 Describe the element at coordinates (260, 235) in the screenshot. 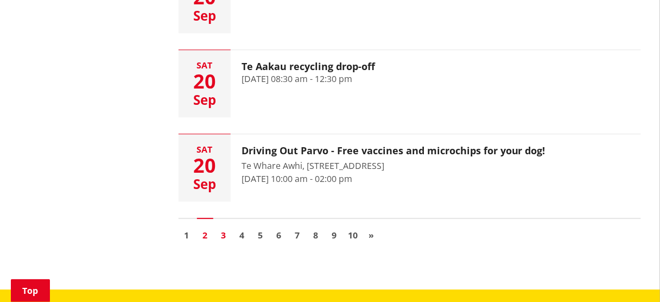

I see `a: Go to page 5` at that location.